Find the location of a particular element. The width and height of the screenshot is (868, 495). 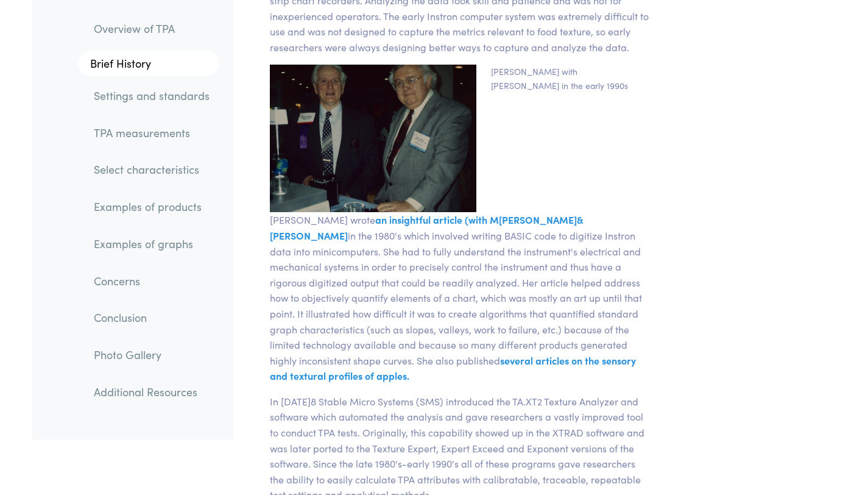

span: several articles on the sensory and textural profiles of apples. is located at coordinates (453, 368).